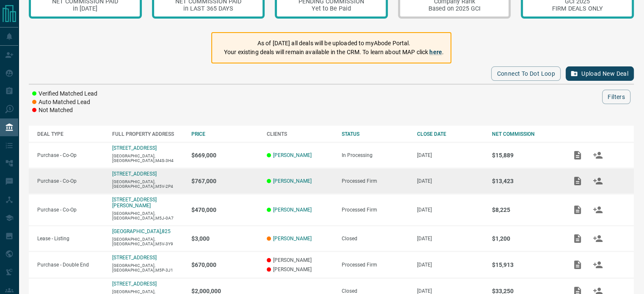  I want to click on p: $1,200, so click(525, 239).